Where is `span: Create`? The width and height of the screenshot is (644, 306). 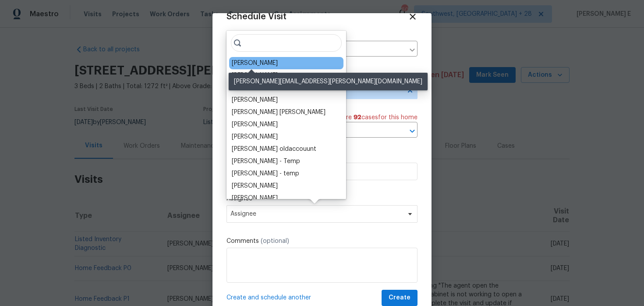 span: Create is located at coordinates (400, 298).